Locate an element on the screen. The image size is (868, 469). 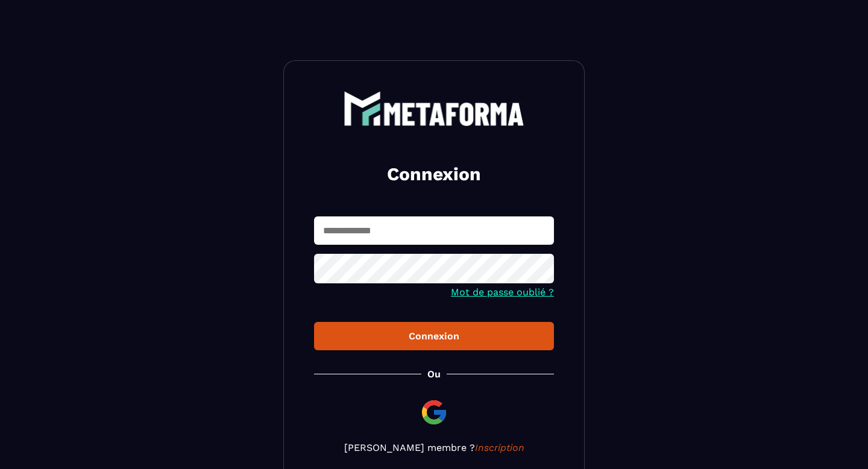
h2: Connexion is located at coordinates (434, 174).